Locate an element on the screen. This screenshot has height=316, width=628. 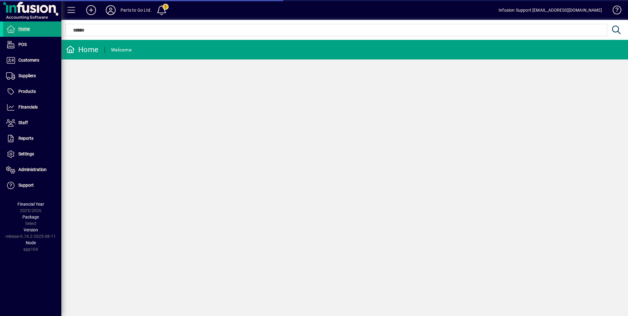
span: Administration is located at coordinates (33, 170).